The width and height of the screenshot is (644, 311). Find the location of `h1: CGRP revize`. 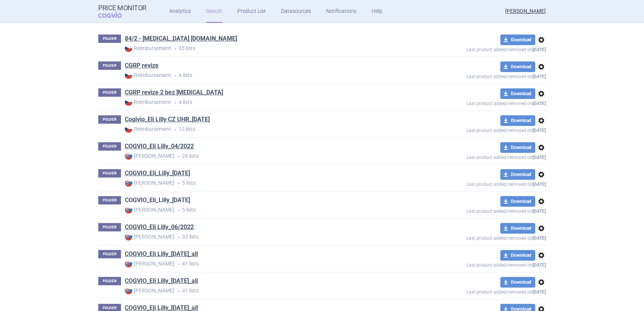

h1: CGRP revize is located at coordinates (141, 66).